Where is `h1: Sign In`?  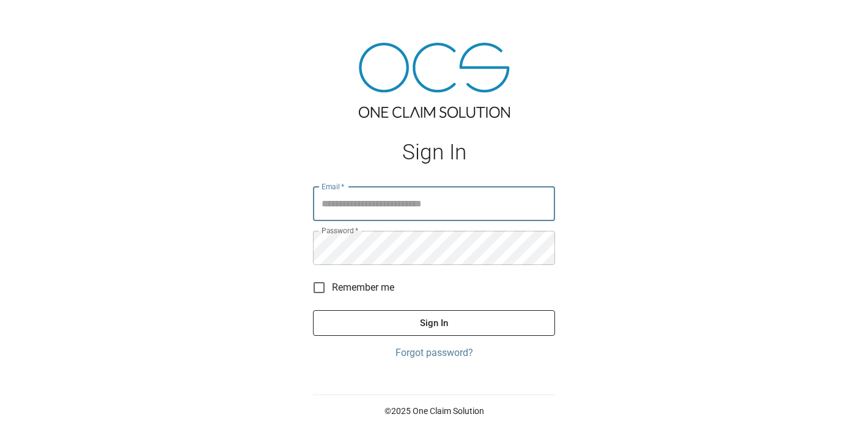 h1: Sign In is located at coordinates (434, 152).